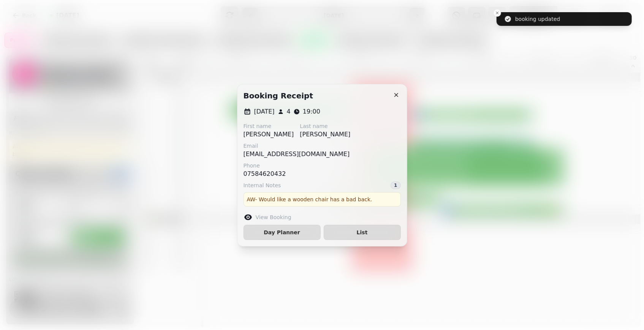 The height and width of the screenshot is (330, 644). Describe the element at coordinates (282, 232) in the screenshot. I see `button: Day Planner` at that location.